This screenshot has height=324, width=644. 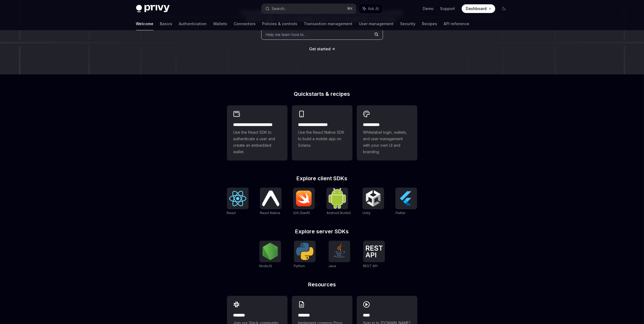 What do you see at coordinates (220, 24) in the screenshot?
I see `a: Wallets` at bounding box center [220, 24].